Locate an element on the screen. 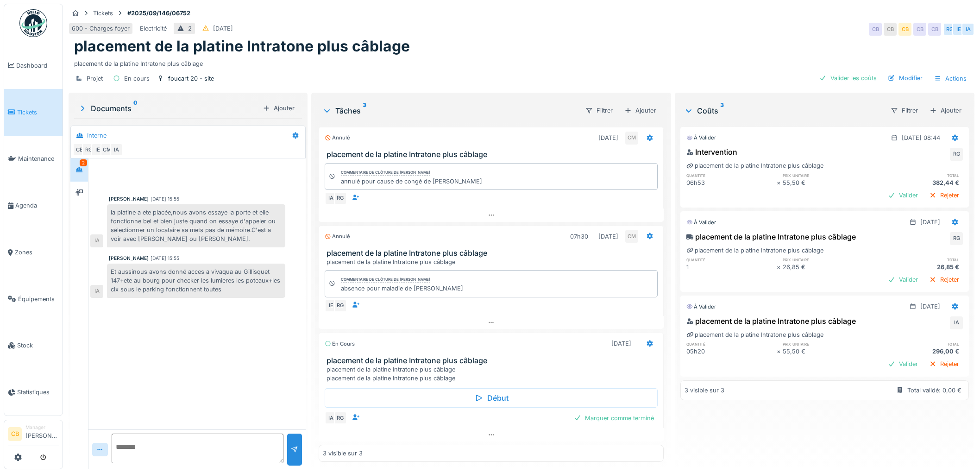 The image size is (980, 473). a: Stock is located at coordinates (33, 346).